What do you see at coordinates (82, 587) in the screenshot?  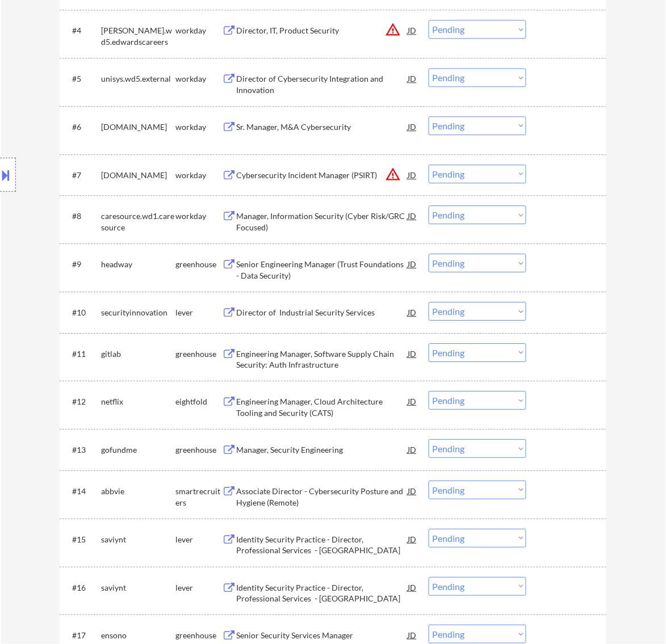 I see `div: #16` at bounding box center [82, 587].